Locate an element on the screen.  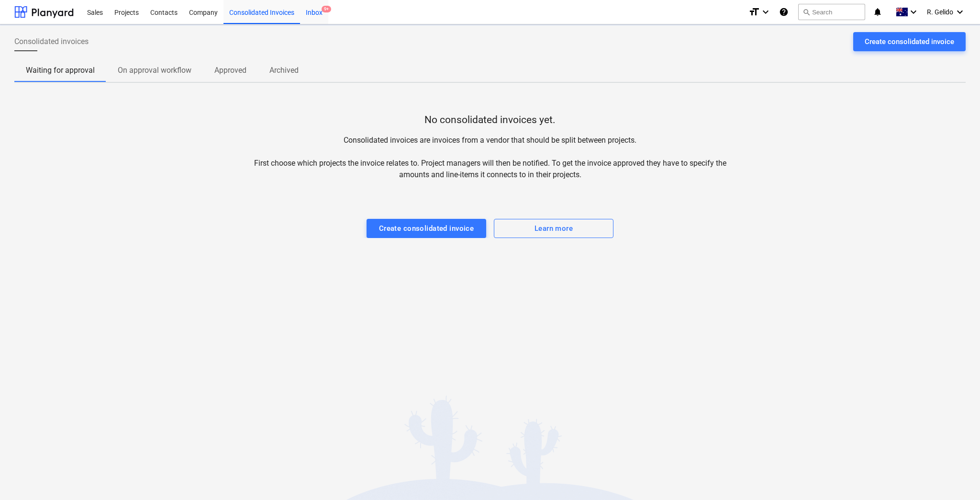
p: On approval workflow is located at coordinates (155, 70).